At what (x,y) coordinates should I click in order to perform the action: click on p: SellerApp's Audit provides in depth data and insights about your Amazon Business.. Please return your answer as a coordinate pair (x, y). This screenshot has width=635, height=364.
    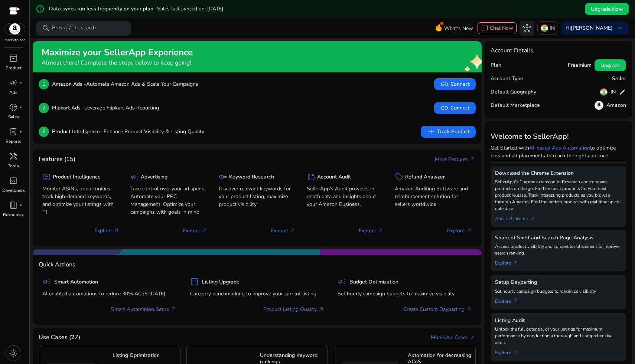
    Looking at the image, I should click on (345, 196).